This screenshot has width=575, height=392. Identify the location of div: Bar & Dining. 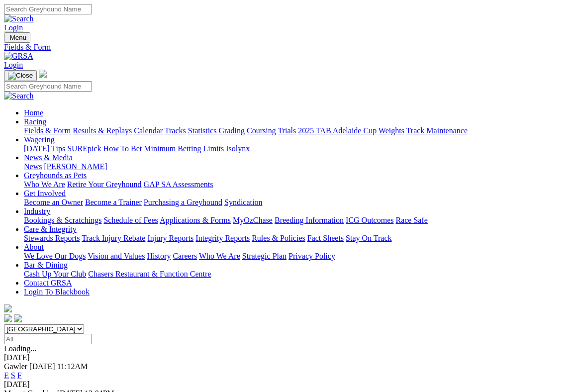
(298, 274).